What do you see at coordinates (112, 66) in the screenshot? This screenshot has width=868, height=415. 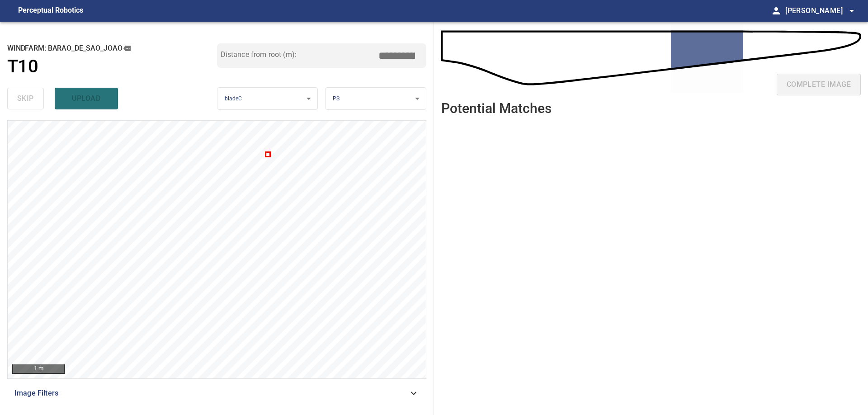 I see `a: T10` at bounding box center [112, 66].